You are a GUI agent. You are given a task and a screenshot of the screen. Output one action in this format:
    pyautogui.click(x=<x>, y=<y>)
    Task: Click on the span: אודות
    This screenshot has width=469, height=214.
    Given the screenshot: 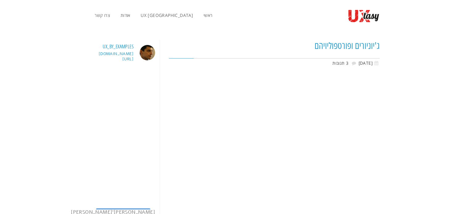 What is the action you would take?
    pyautogui.click(x=125, y=15)
    